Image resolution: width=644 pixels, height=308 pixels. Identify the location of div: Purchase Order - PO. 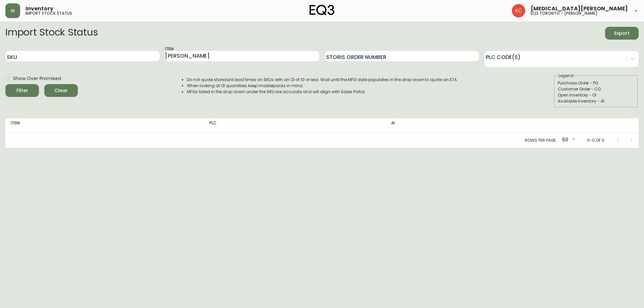
(596, 83).